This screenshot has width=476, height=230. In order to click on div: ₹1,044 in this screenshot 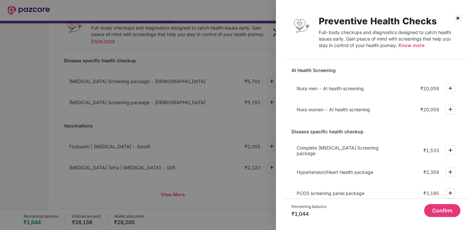, I will do `click(309, 214)`.